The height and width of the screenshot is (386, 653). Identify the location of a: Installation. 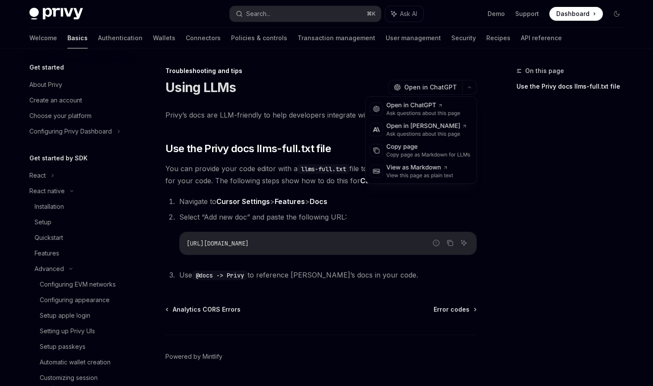
(78, 207).